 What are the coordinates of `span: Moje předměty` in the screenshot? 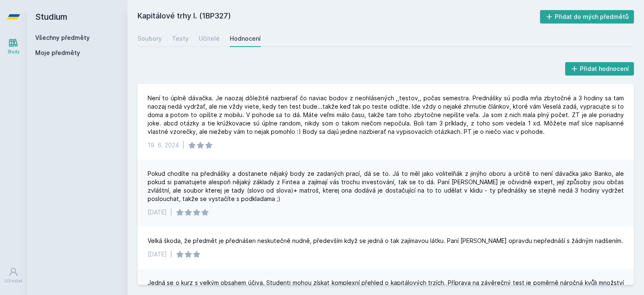 It's located at (58, 53).